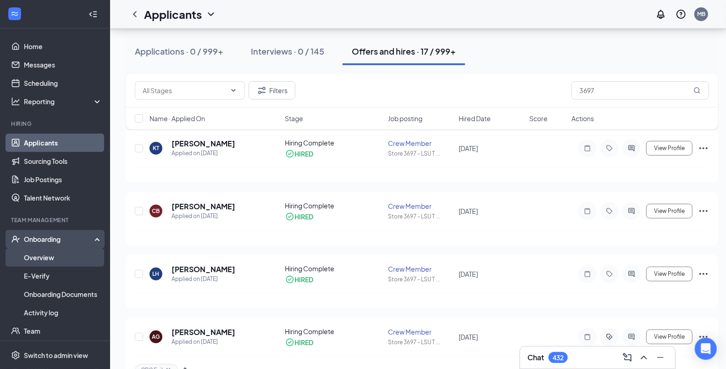 The image size is (726, 369). I want to click on div: AG, so click(156, 336).